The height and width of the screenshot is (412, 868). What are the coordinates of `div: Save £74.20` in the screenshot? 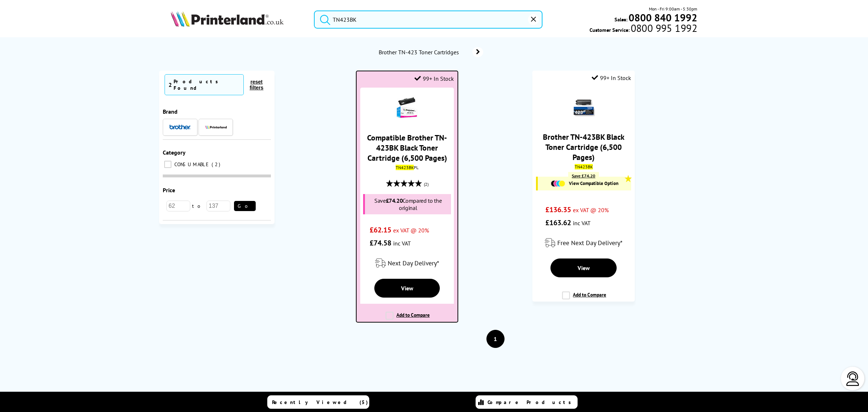 It's located at (583, 176).